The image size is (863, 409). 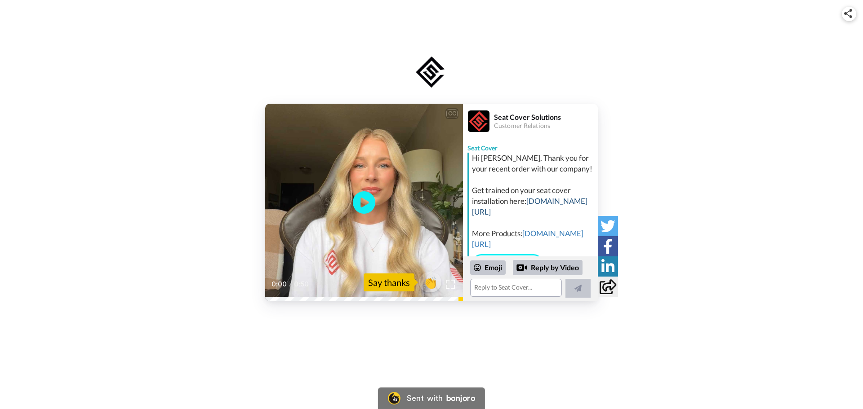 What do you see at coordinates (546, 126) in the screenshot?
I see `div: Customer Relations` at bounding box center [546, 126].